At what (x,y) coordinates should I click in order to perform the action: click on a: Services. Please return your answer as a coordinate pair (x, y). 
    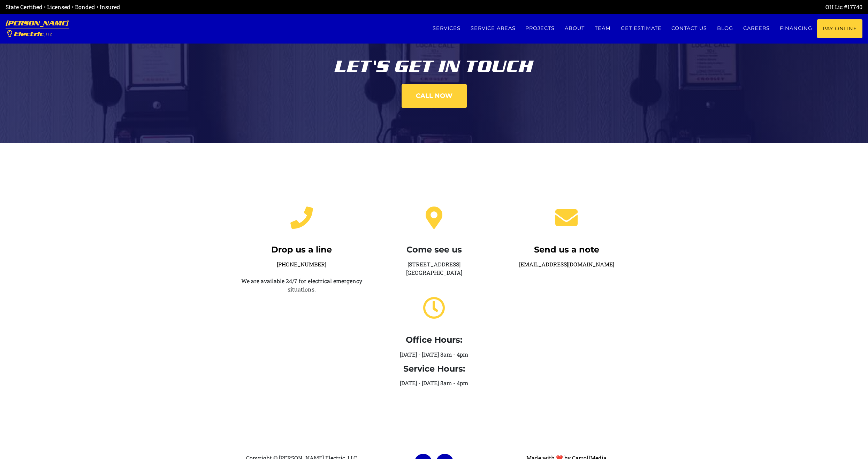
    Looking at the image, I should click on (447, 28).